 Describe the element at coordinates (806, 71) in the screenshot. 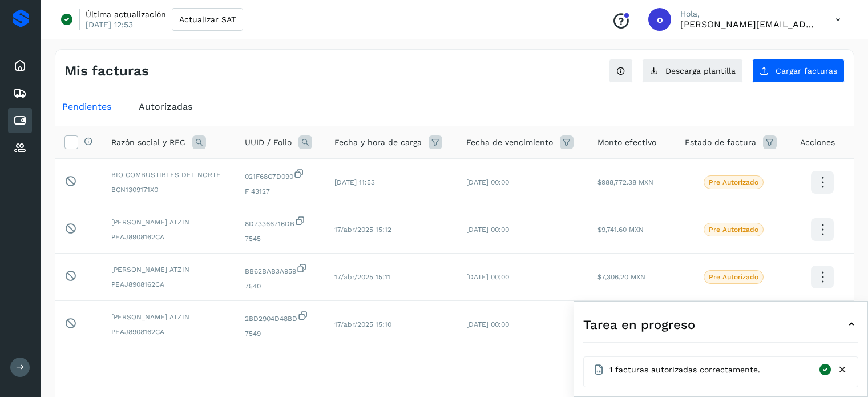

I see `span: Cargar facturas` at that location.